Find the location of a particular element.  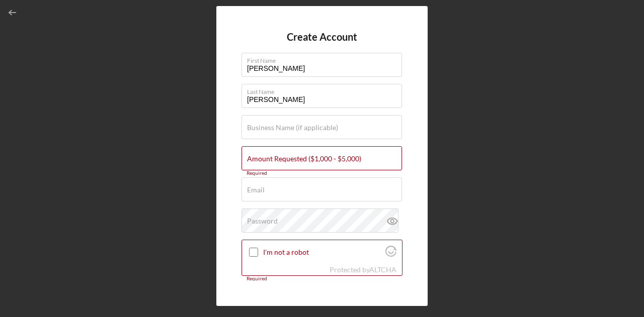

div: Protected by is located at coordinates (363, 270).